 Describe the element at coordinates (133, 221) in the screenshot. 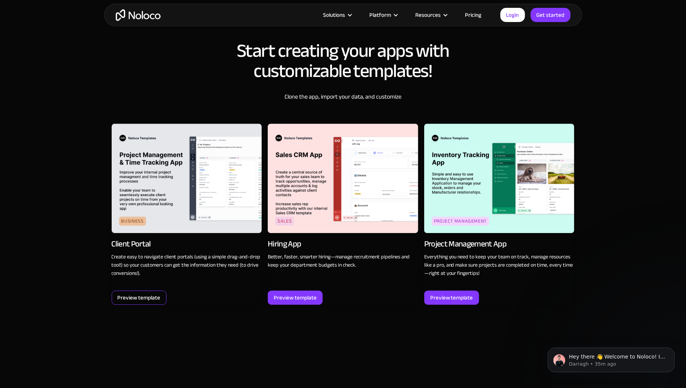

I see `div: Business` at that location.